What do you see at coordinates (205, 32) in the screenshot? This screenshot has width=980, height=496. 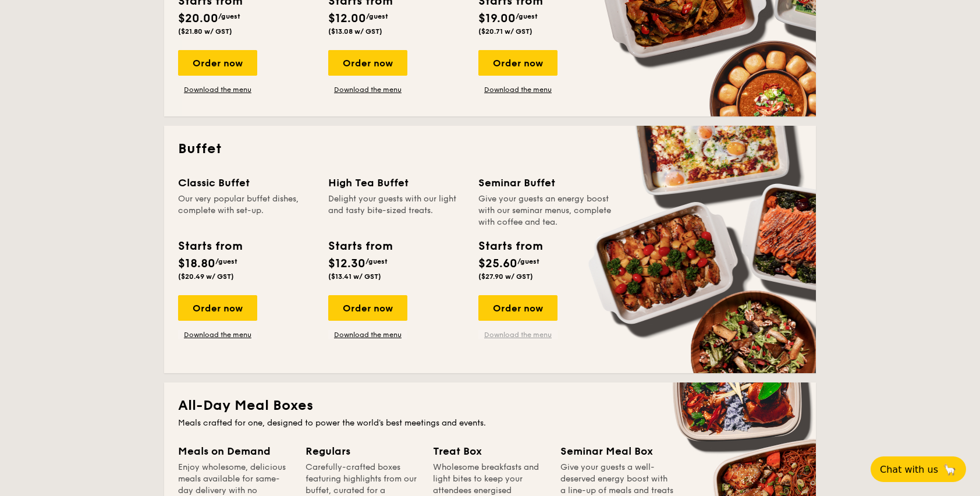 I see `span: ($21.80 w/ GST)` at bounding box center [205, 32].